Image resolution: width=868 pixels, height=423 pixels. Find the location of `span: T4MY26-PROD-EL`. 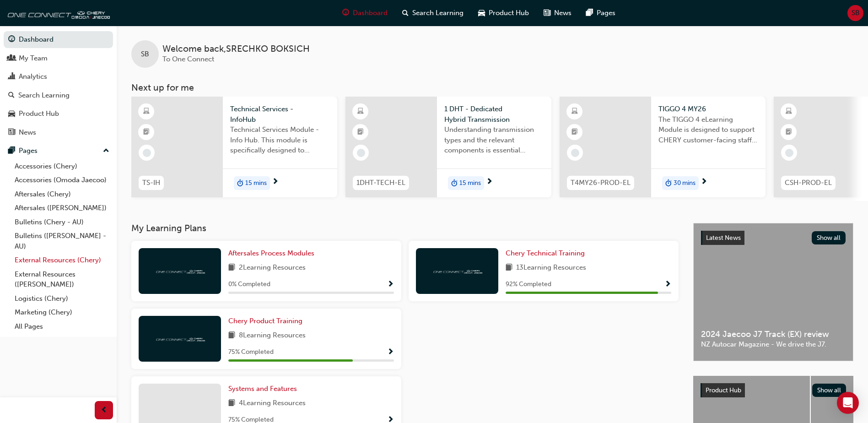

span: T4MY26-PROD-EL is located at coordinates (600, 183).